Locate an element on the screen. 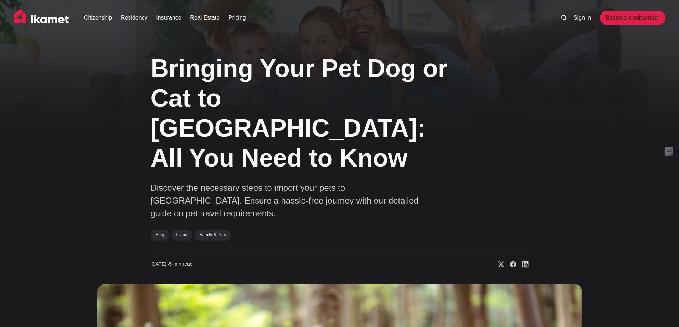 This screenshot has width=679, height=327. img: Ikamet home is located at coordinates (43, 18).